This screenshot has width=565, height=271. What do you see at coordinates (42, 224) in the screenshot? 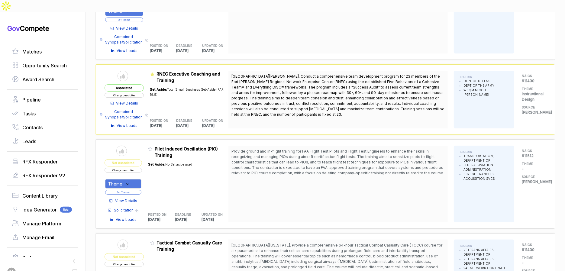
I see `span: Manage Platform` at bounding box center [42, 224].